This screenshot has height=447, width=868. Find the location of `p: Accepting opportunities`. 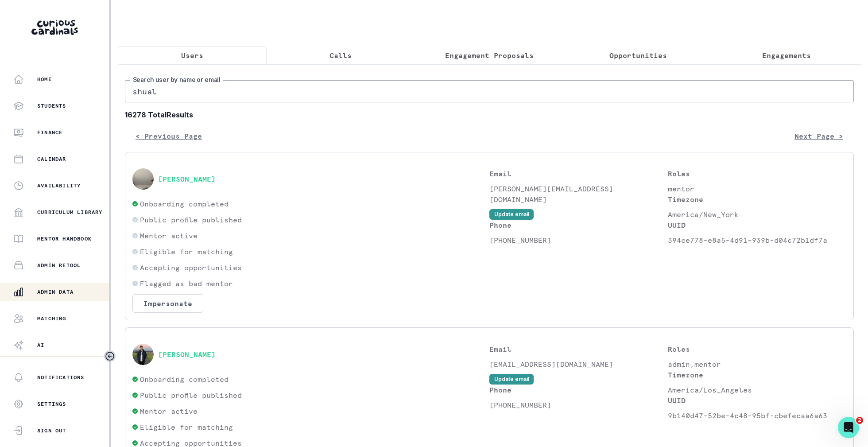

p: Accepting opportunities is located at coordinates (191, 268).